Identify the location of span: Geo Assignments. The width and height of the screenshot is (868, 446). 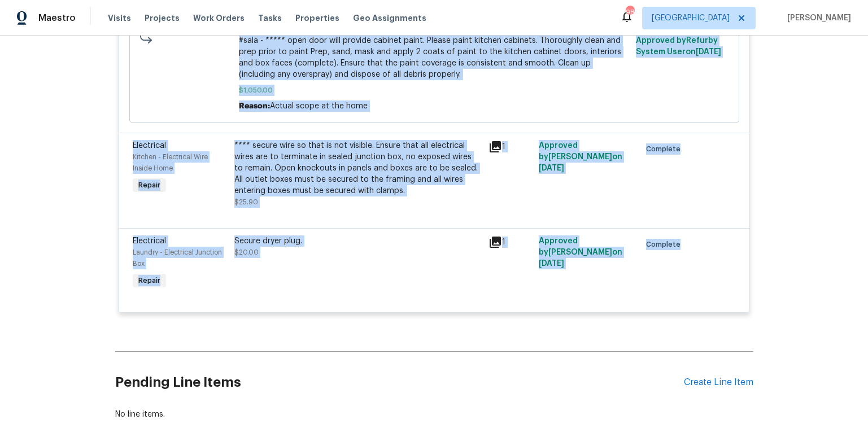
(390, 18).